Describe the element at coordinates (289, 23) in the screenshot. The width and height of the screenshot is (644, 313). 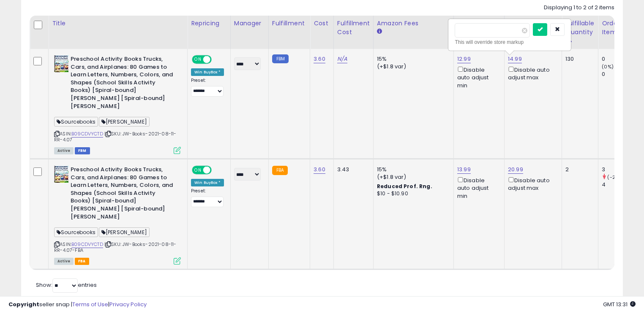
I see `div: Fulfillment` at that location.